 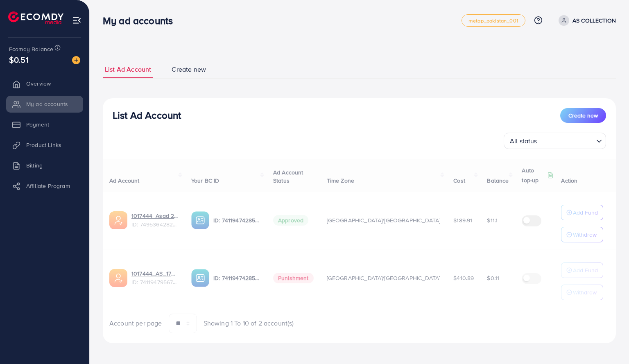 What do you see at coordinates (76, 60) in the screenshot?
I see `img: image` at bounding box center [76, 60].